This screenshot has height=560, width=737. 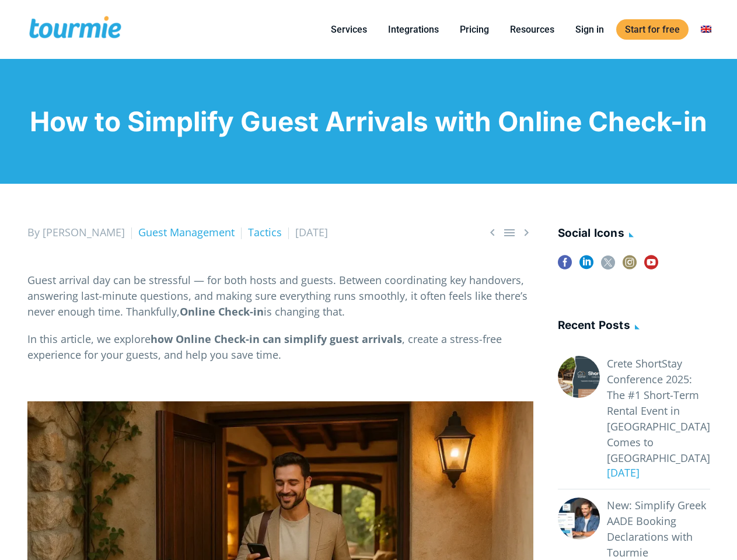 I want to click on h4: social icons, so click(x=634, y=234).